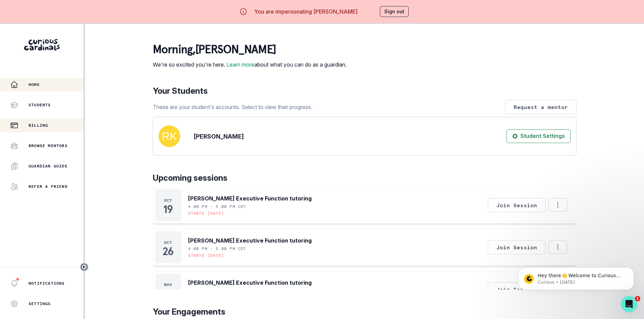 This screenshot has width=644, height=319. Describe the element at coordinates (48, 166) in the screenshot. I see `p: Guardian Guide` at that location.